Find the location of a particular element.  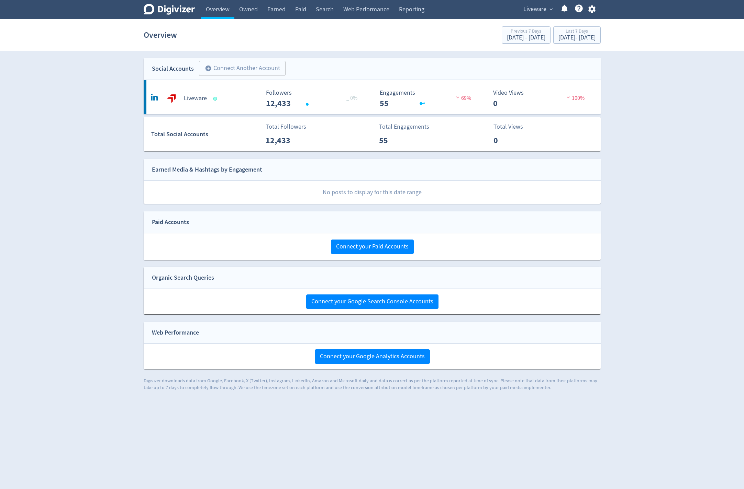

div: Last 7 Days is located at coordinates (577, 32).